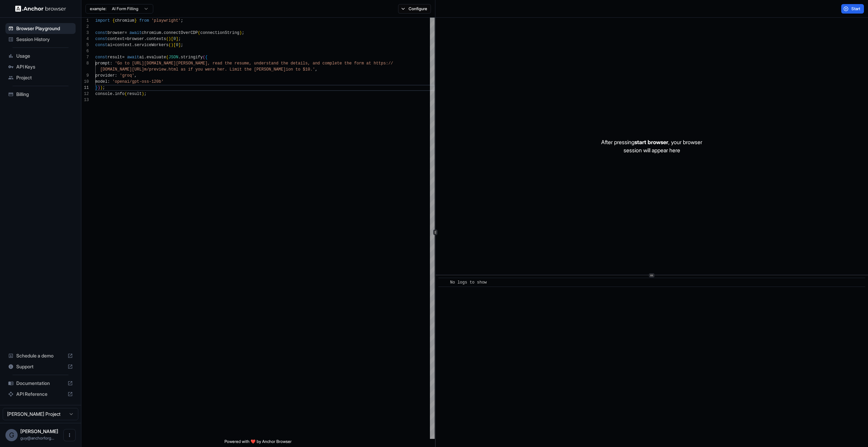 This screenshot has width=868, height=447. Describe the element at coordinates (39, 431) in the screenshot. I see `span: Guy Ben Simhon` at that location.